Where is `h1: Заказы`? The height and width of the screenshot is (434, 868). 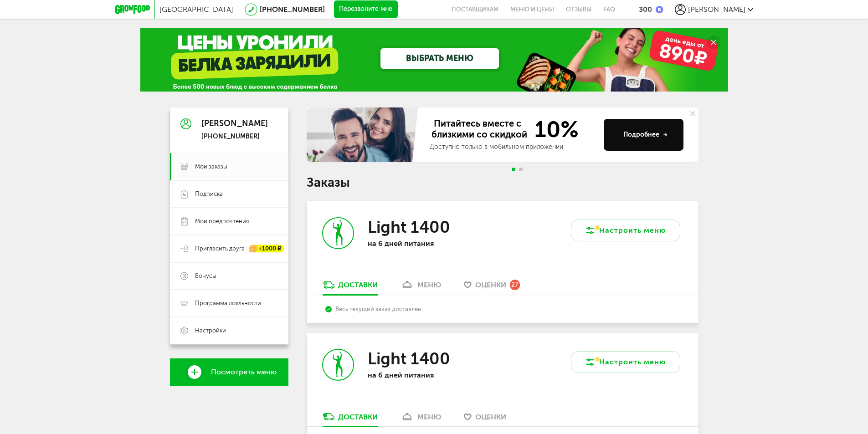 h1: Заказы is located at coordinates (503, 183).